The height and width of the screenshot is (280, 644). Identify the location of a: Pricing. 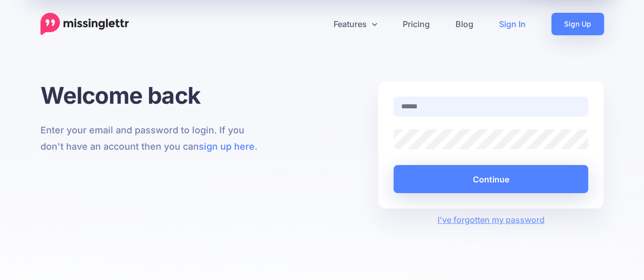
(416, 24).